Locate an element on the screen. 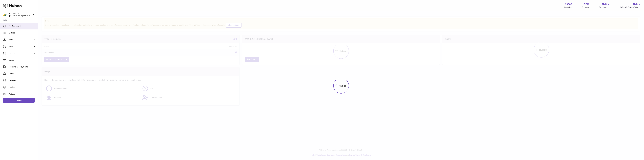 The image size is (644, 160). a: NaN Total sales is located at coordinates (604, 5).